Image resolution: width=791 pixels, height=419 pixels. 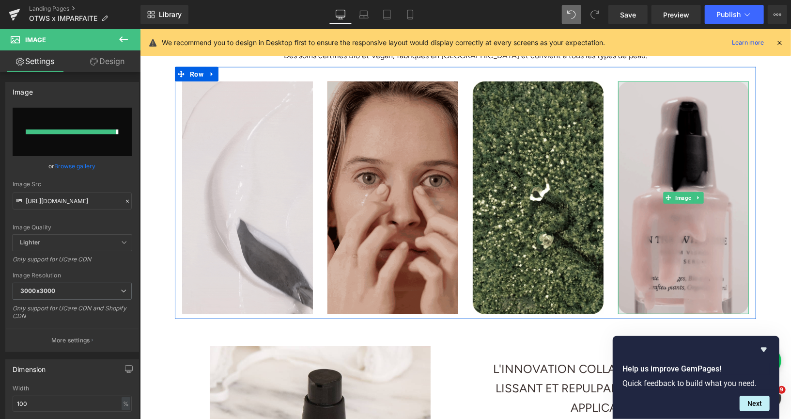 What do you see at coordinates (72, 262) in the screenshot?
I see `div: Only support for UCare CDN` at bounding box center [72, 262].